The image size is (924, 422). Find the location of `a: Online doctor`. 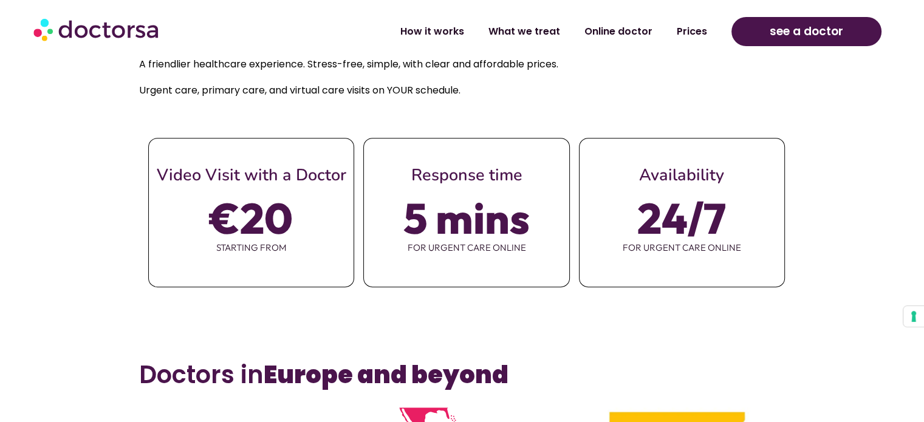

a: Online doctor is located at coordinates (618, 32).